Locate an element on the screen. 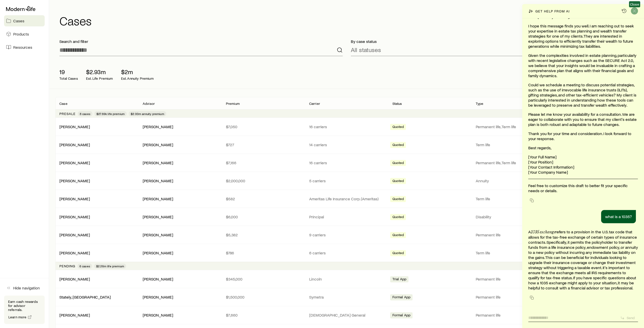  p: Advisor is located at coordinates (149, 104).